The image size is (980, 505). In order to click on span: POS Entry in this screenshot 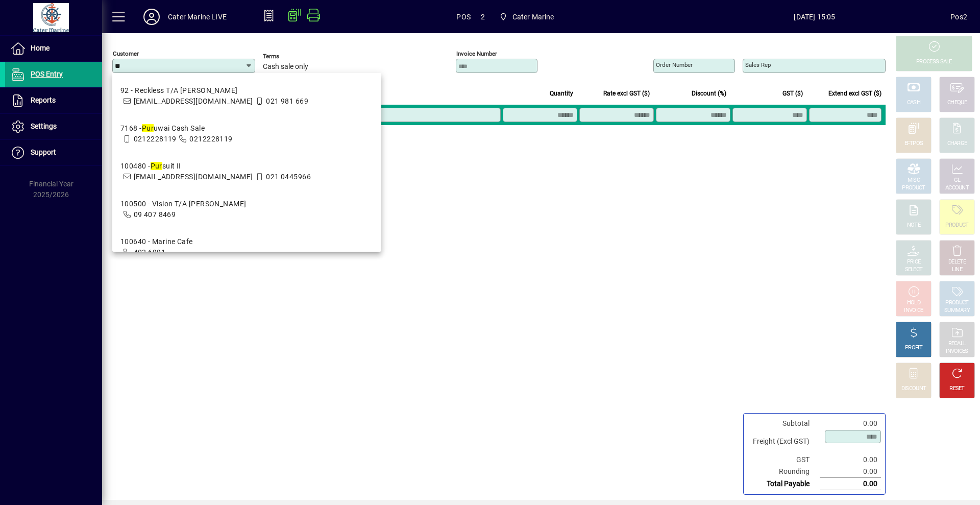, I will do `click(46, 74)`.